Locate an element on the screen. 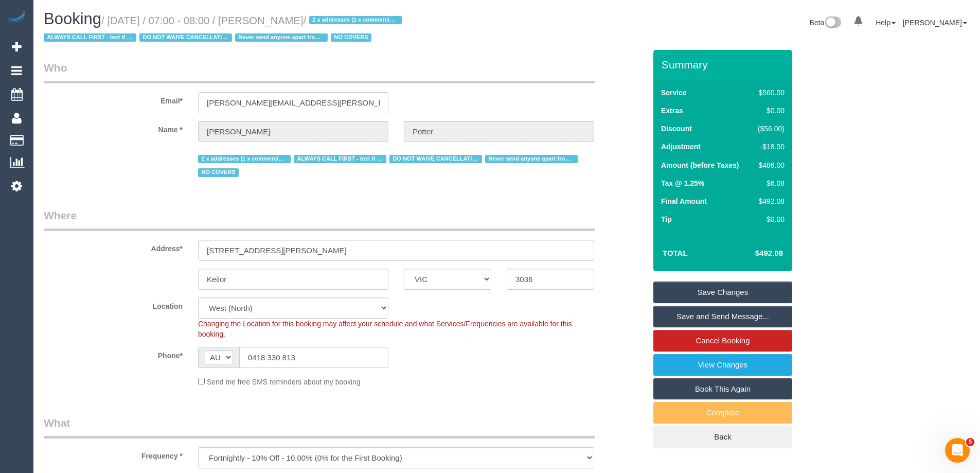  img: Automaid Logo is located at coordinates (16, 18).